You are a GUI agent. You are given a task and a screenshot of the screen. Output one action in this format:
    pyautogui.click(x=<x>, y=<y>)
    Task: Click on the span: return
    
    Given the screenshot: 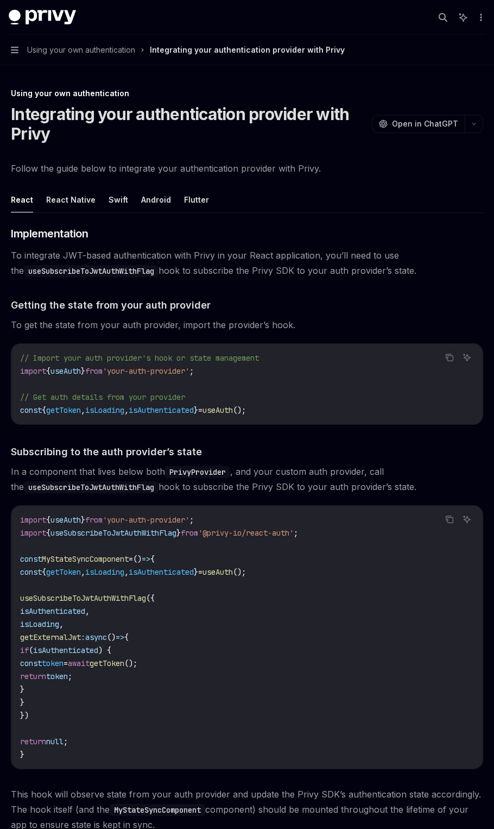 What is the action you would take?
    pyautogui.click(x=33, y=741)
    